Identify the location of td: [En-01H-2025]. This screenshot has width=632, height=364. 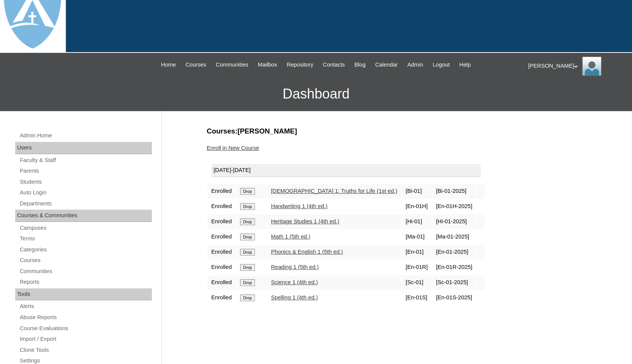
(454, 207).